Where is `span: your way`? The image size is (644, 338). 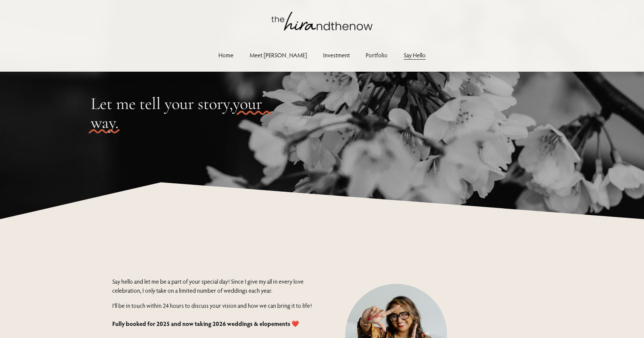
span: your way is located at coordinates (178, 113).